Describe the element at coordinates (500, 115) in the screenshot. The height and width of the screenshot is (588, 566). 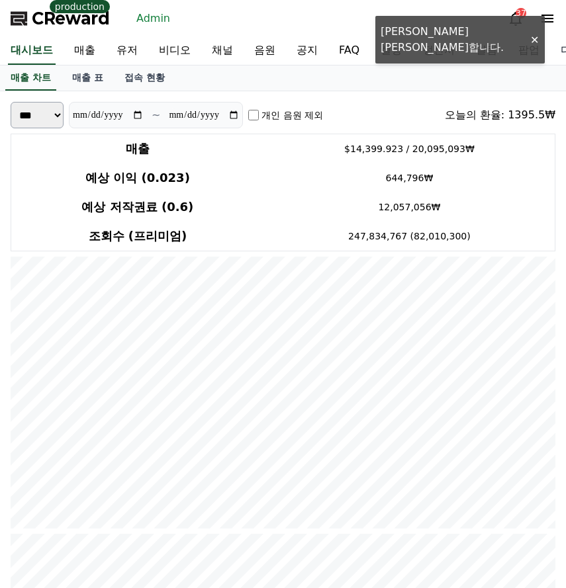
I see `div: 오늘의 환율: 1395.5₩` at that location.